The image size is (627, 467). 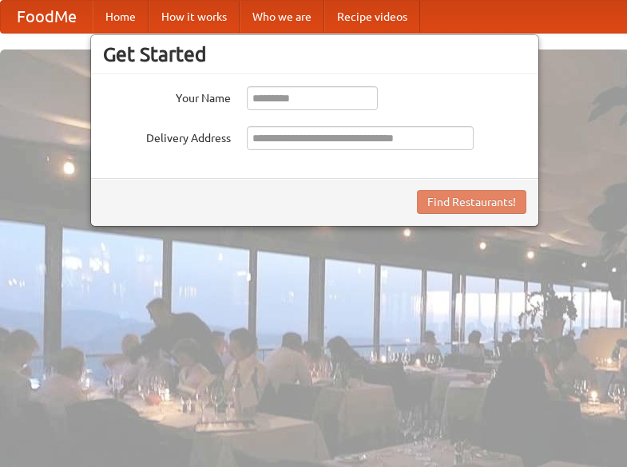 What do you see at coordinates (372, 17) in the screenshot?
I see `a: Recipe videos` at bounding box center [372, 17].